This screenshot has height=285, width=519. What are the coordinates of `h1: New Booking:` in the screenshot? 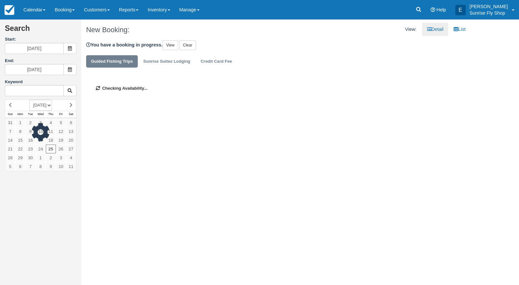 It's located at (179, 30).